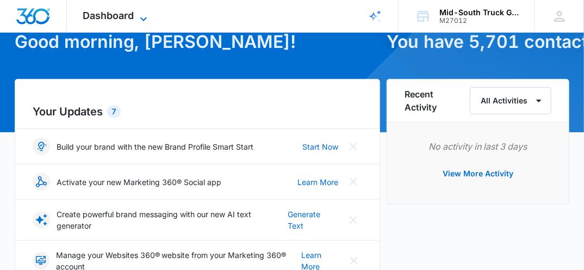 The width and height of the screenshot is (584, 270). What do you see at coordinates (435, 101) in the screenshot?
I see `h6: Recent Activity` at bounding box center [435, 101].